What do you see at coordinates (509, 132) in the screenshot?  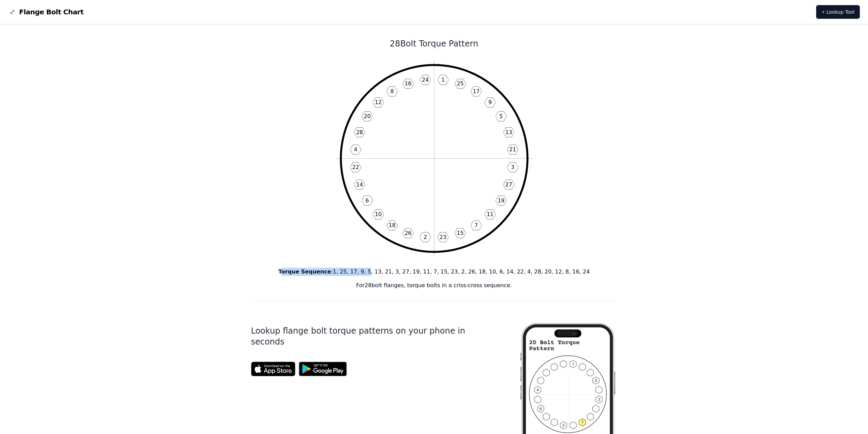 I see `text: 13` at bounding box center [509, 132].